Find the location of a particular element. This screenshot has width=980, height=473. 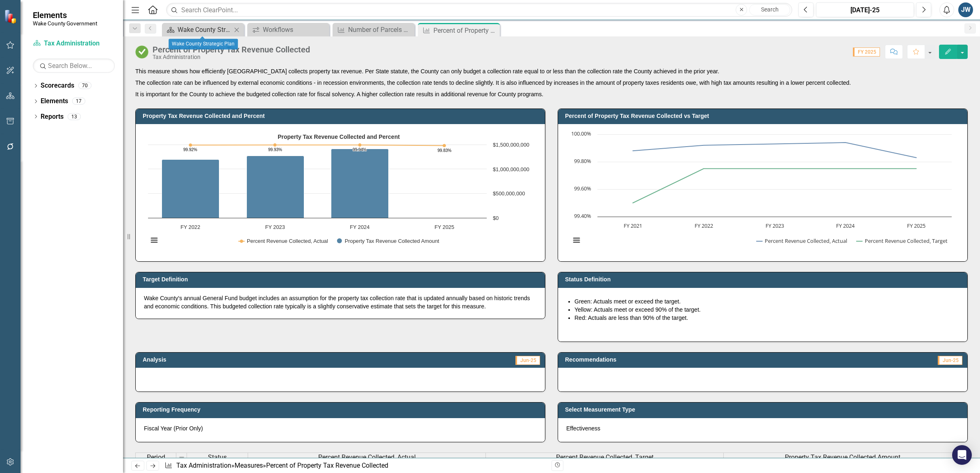

span: Effectiveness is located at coordinates (583, 429).